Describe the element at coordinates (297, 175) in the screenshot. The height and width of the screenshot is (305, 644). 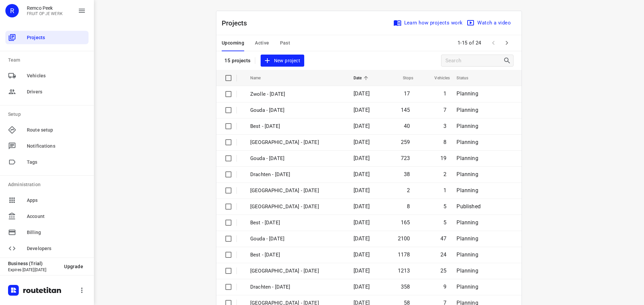
I see `p: Drachten - Thursday` at that location.